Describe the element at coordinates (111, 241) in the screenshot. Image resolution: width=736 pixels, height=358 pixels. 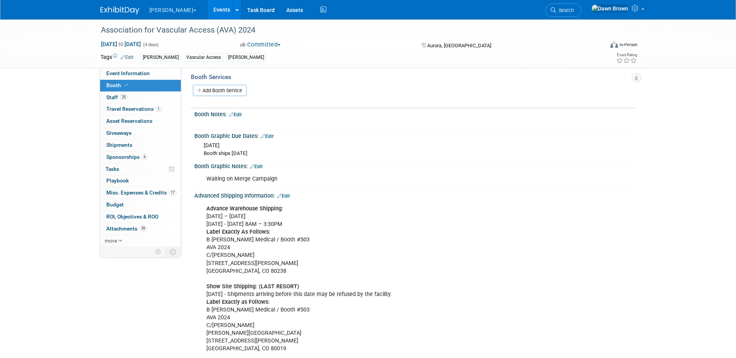
I see `span: more` at that location.